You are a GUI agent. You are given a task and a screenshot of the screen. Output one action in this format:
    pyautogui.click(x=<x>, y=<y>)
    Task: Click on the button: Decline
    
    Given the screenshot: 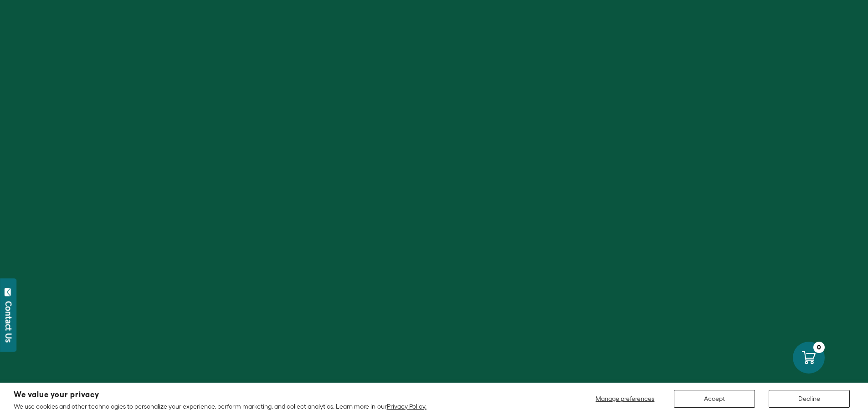 What is the action you would take?
    pyautogui.click(x=810, y=399)
    